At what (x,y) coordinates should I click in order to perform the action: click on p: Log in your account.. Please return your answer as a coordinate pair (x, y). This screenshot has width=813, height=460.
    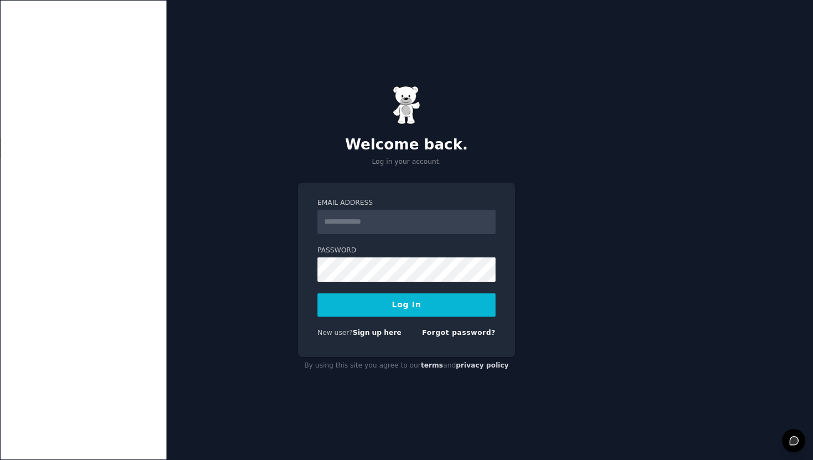
    Looking at the image, I should click on (406, 162).